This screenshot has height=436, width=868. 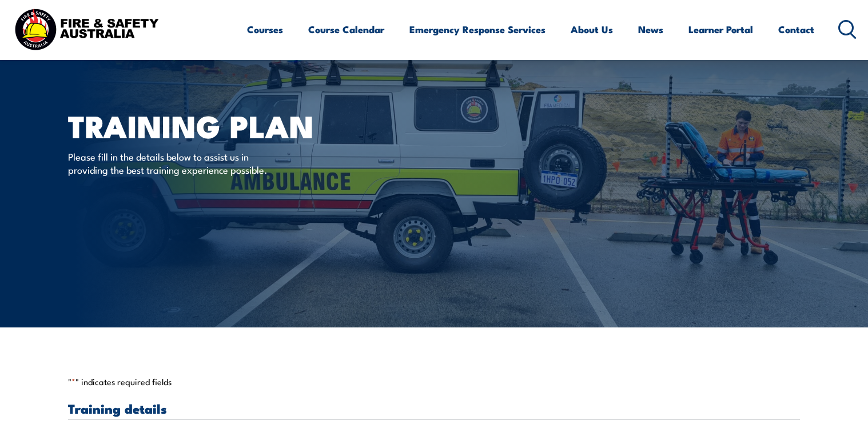 I want to click on a: Learner Portal, so click(x=720, y=29).